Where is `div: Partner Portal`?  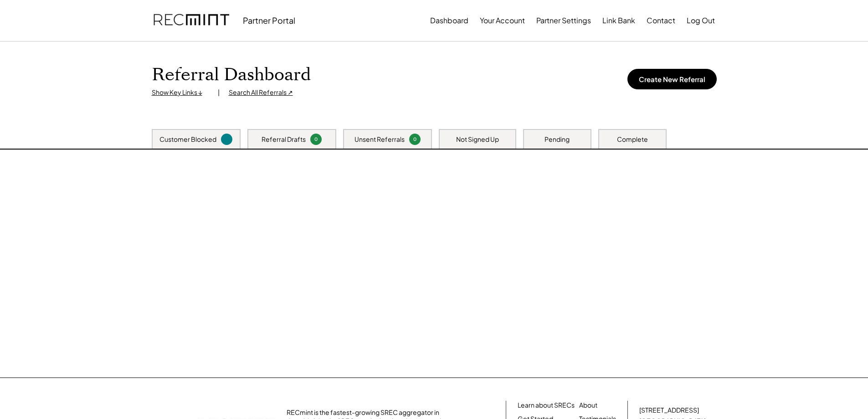
div: Partner Portal is located at coordinates (269, 20).